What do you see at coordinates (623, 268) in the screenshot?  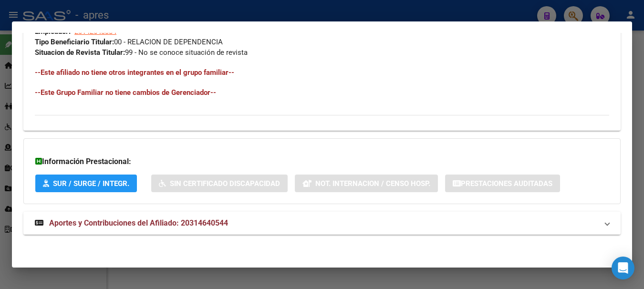 I see `div: Open Intercom Messenger` at bounding box center [623, 268].